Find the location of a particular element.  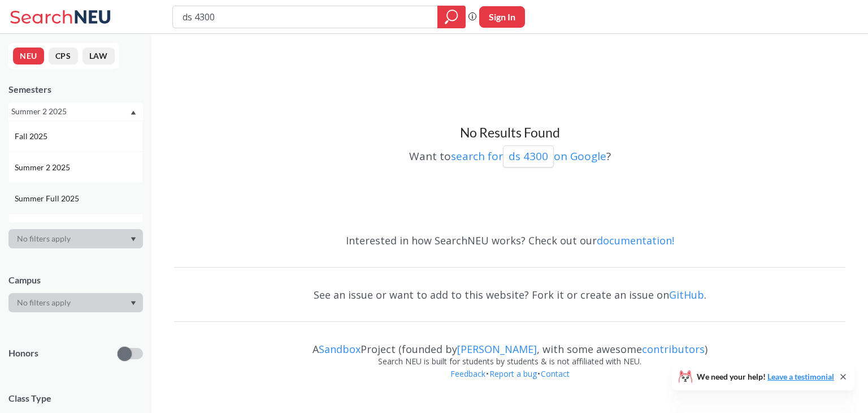

div: Semesters is located at coordinates (76, 89).